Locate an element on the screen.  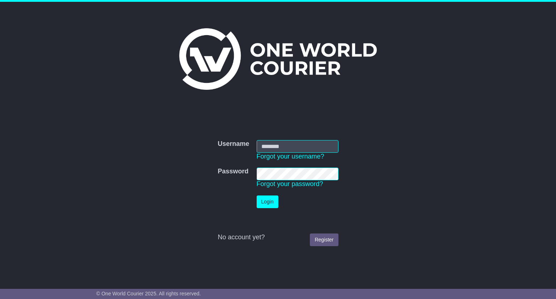
label: Username is located at coordinates (233, 144).